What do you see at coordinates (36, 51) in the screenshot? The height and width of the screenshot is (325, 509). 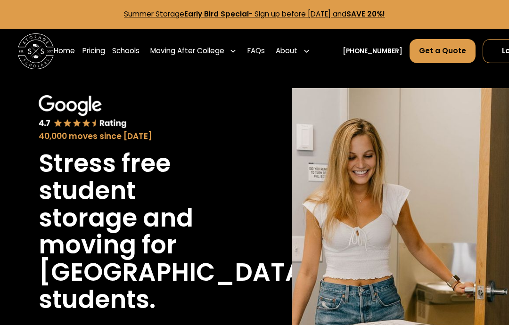 I see `img: Storage Scholars main logo` at bounding box center [36, 51].